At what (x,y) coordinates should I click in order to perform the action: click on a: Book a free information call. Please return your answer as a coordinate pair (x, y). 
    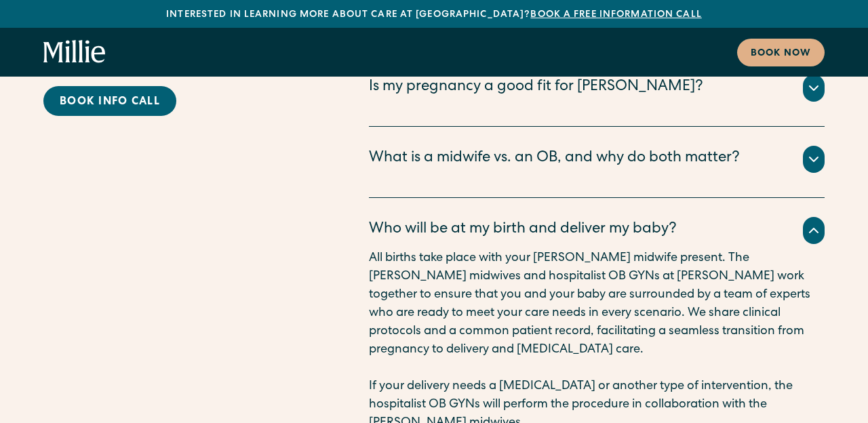
    Looking at the image, I should click on (616, 15).